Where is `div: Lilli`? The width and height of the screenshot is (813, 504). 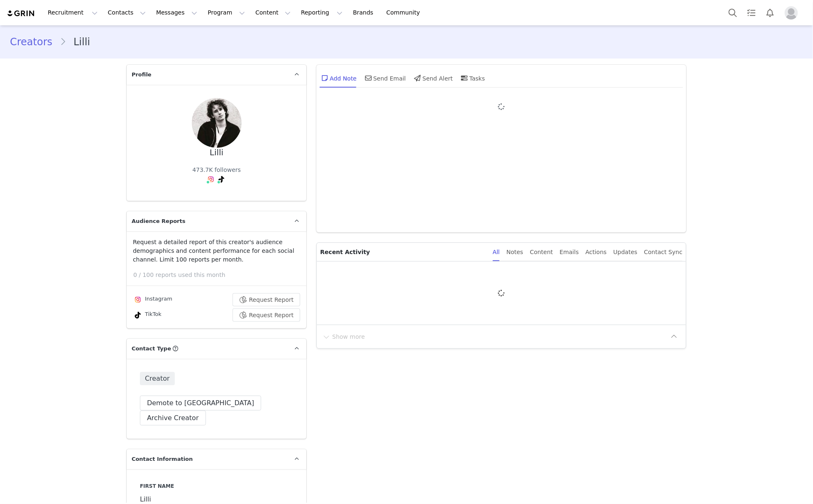
div: Lilli is located at coordinates (216, 152).